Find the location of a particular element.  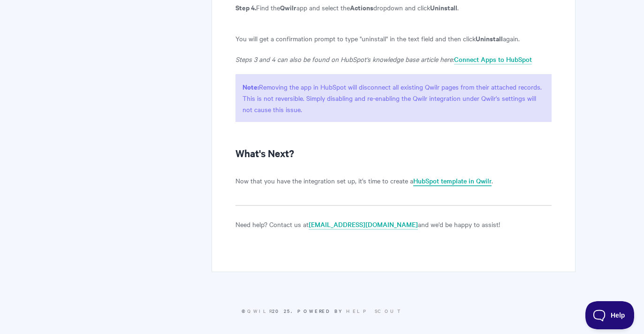

em: Steps 3 and 4 can also be found on HubSpot's knowledge base article here: is located at coordinates (344, 59).